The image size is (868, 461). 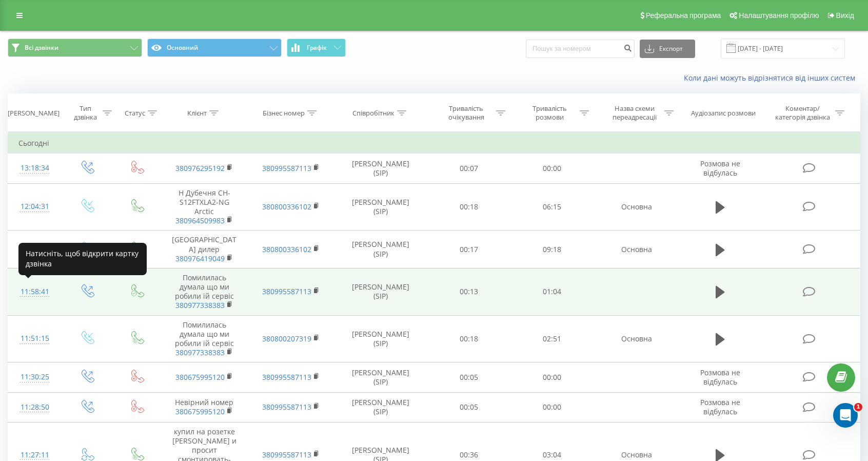 I want to click on a: 380800207319, so click(x=287, y=338).